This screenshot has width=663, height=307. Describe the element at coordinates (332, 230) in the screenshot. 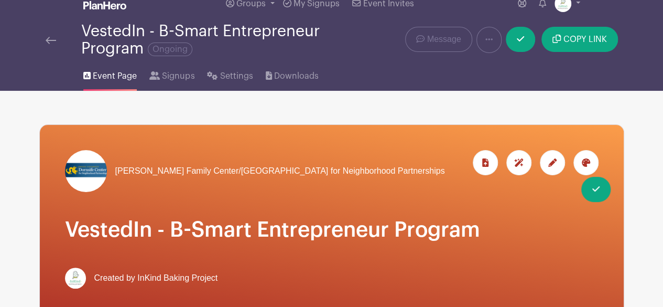

I see `h1: VestedIn - B-Smart Entrepreneur Program` at that location.